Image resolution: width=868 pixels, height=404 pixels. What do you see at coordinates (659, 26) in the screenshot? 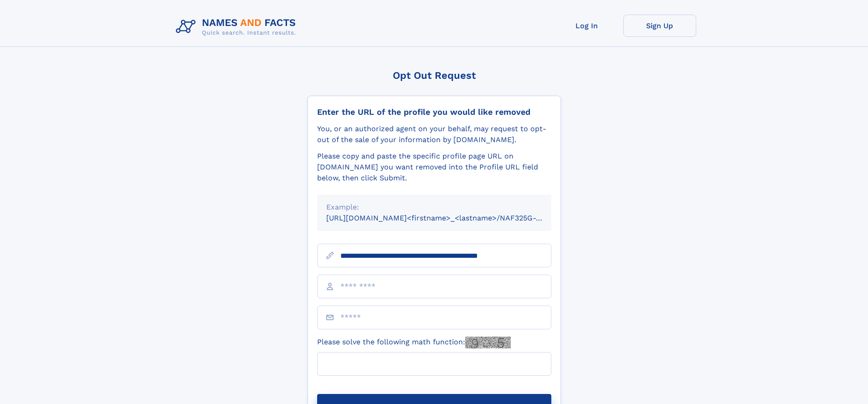
I see `a: Sign Up` at bounding box center [659, 26].